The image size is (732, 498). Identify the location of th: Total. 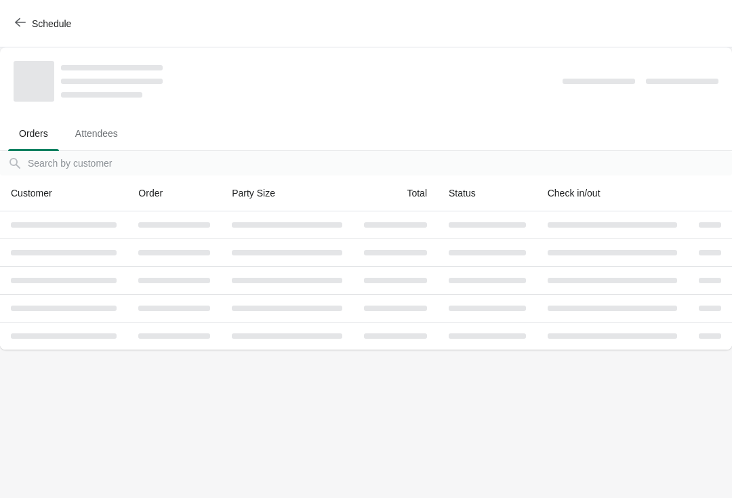
(395, 193).